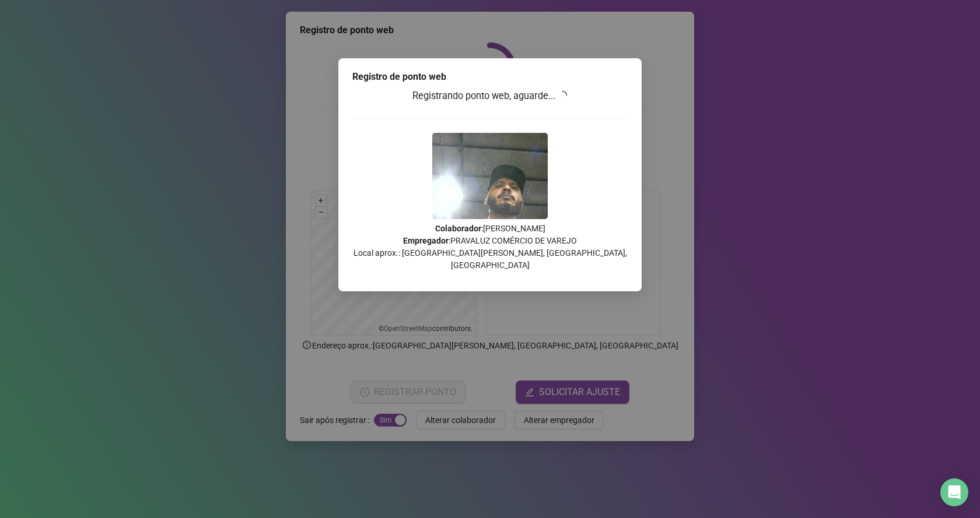 The height and width of the screenshot is (518, 980). Describe the element at coordinates (490, 96) in the screenshot. I see `h3: Registrando ponto web, aguarde...` at that location.